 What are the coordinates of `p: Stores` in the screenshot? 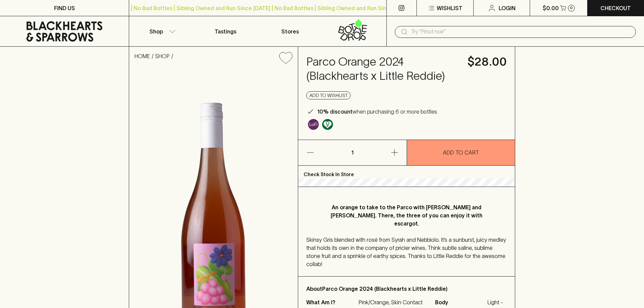 It's located at (290, 31).